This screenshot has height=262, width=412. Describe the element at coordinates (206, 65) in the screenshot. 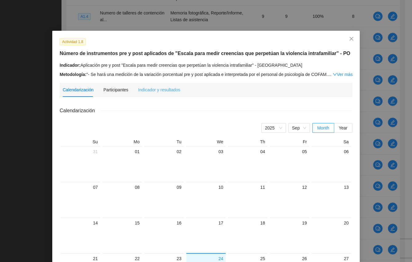

I see `div: Aplicación pre y post "Escala para medir creencias que perpetúan la violencia intrafamiliar" - [G...` at that location.